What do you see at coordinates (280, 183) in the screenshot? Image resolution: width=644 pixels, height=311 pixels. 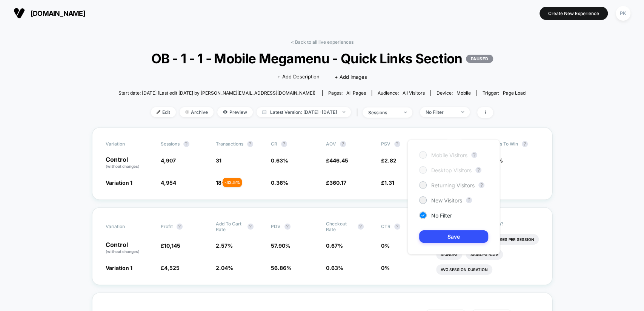 I see `span: 0.36 %` at bounding box center [280, 183].